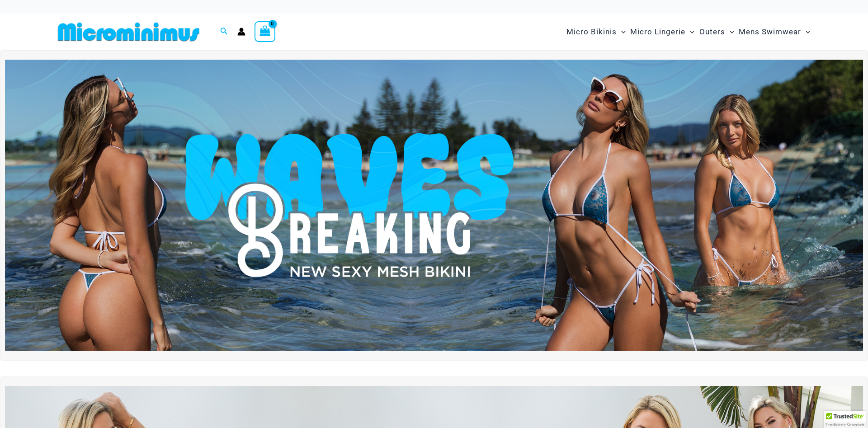 This screenshot has height=428, width=868. I want to click on a: OutersMenu ToggleMenu Toggle, so click(717, 32).